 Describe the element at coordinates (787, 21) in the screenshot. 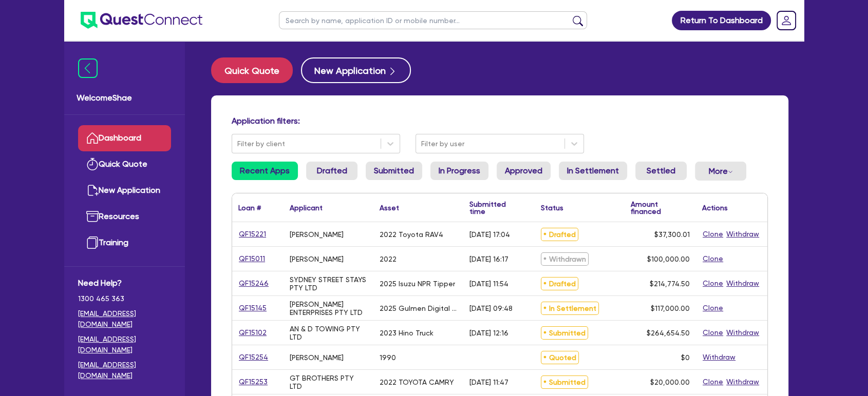

I see `a: Dropdown toggle` at that location.